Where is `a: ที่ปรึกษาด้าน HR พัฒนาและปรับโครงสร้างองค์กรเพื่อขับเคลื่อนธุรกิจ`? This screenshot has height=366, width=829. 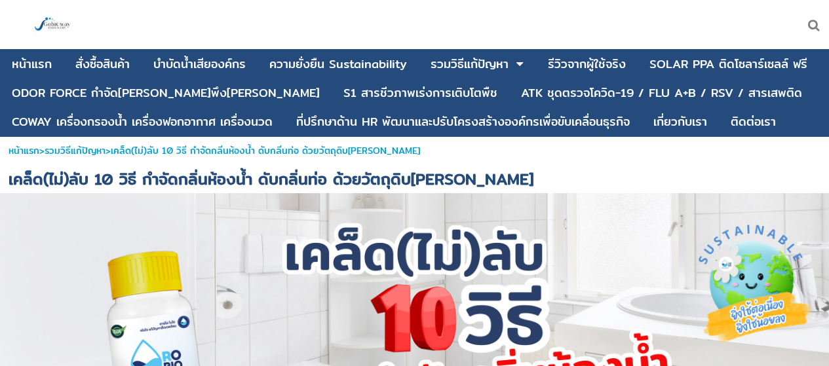
a: ที่ปรึกษาด้าน HR พัฒนาและปรับโครงสร้างองค์กรเพื่อขับเคลื่อนธุรกิจ is located at coordinates (463, 122).